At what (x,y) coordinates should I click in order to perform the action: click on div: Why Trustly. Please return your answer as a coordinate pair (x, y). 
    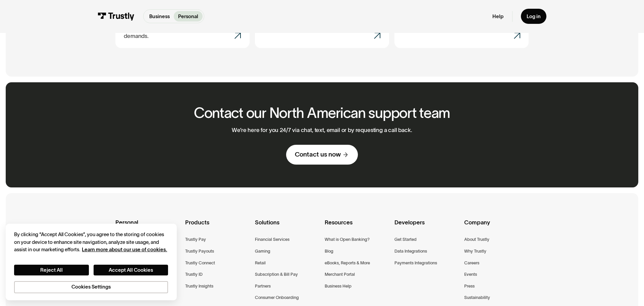
    Looking at the image, I should click on (475, 251).